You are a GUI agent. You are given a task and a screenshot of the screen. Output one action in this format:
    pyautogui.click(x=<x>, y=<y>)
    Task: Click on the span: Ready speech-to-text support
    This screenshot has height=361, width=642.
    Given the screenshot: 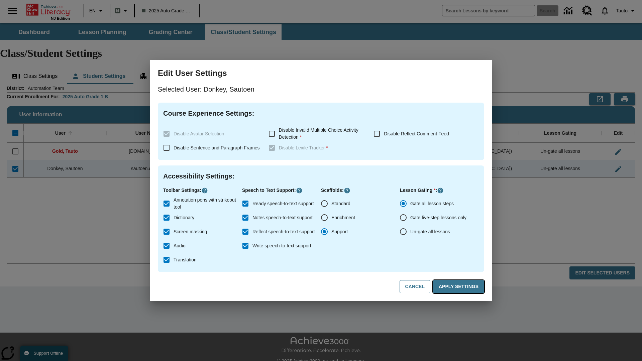 What is the action you would take?
    pyautogui.click(x=283, y=204)
    